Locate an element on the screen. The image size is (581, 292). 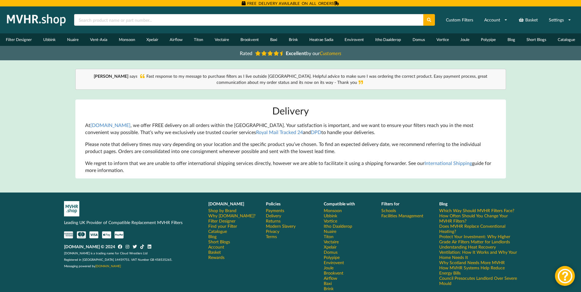
a: International Shipping is located at coordinates (448, 163).